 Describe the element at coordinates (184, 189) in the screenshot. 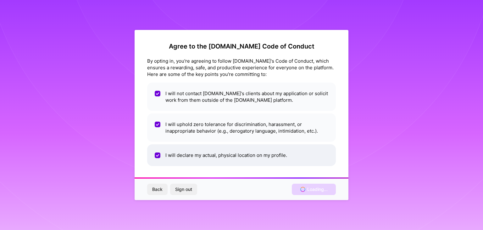

I see `button: Sign out` at that location.